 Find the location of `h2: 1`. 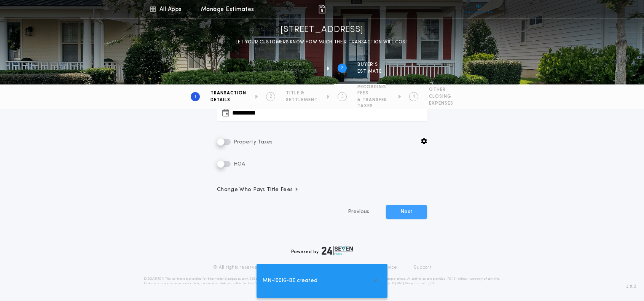

h2: 1 is located at coordinates (195, 97).